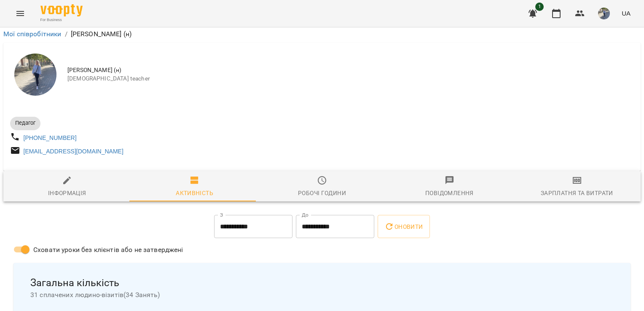 Image resolution: width=644 pixels, height=311 pixels. What do you see at coordinates (322, 283) in the screenshot?
I see `span: Загальна кількість` at bounding box center [322, 283].